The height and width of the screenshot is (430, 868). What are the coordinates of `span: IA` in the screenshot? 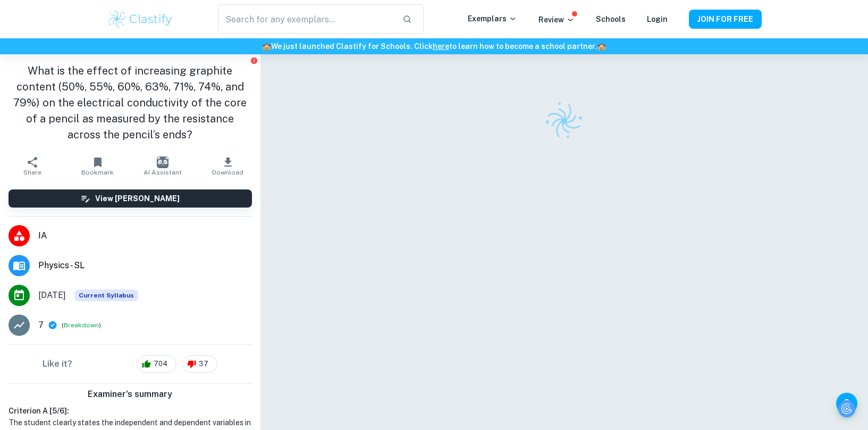 It's located at (145, 235).